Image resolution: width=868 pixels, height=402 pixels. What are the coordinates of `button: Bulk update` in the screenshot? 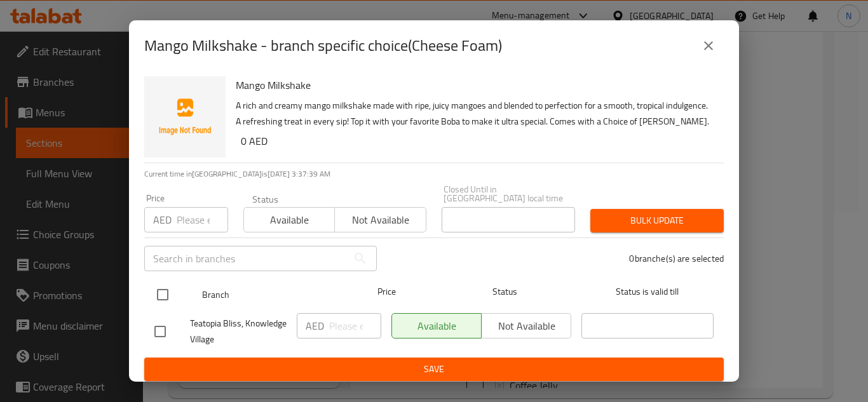 It's located at (657, 220).